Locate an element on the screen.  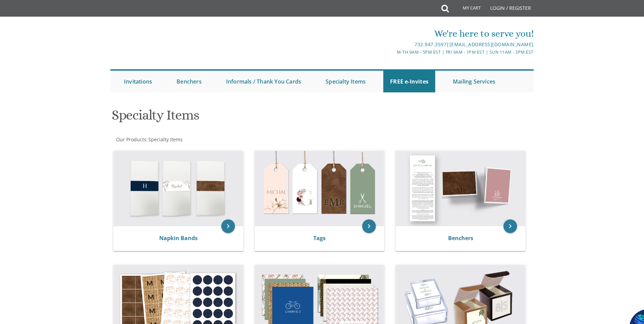
a: Informals / Thank You Cards is located at coordinates (263, 81).